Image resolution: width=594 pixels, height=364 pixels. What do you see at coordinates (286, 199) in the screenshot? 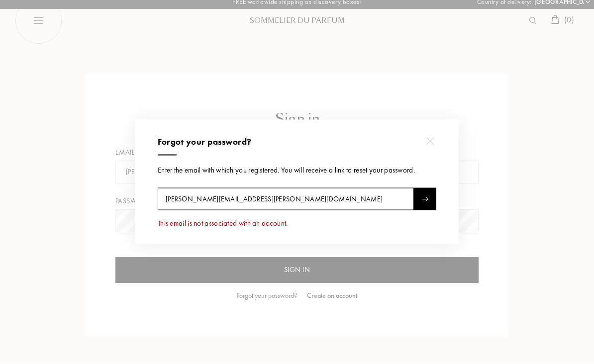
I see `input: Email` at bounding box center [286, 199].